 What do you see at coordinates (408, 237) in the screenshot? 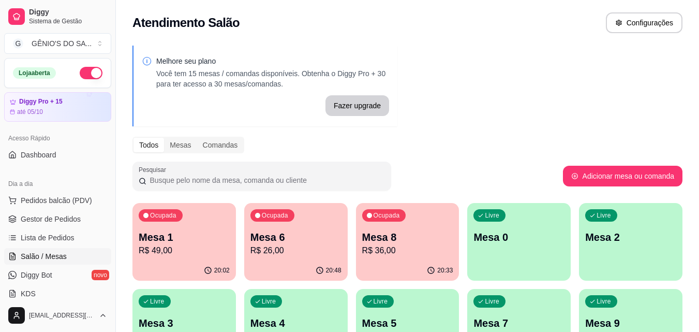
I see `p: Mesa 8` at bounding box center [408, 237].